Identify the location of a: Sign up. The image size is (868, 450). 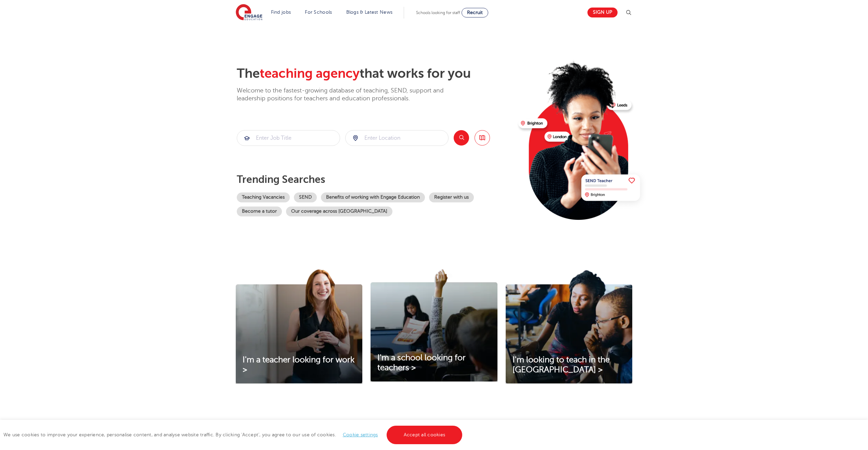
(602, 12).